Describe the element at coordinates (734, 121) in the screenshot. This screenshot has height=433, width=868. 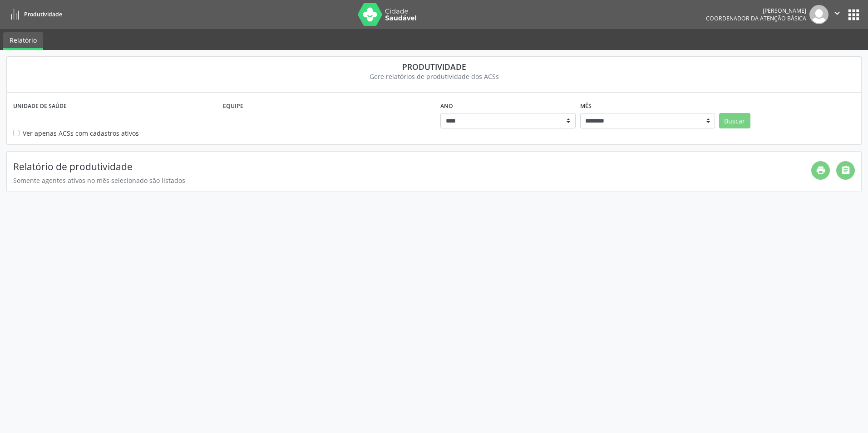
I see `button: Buscar` at that location.